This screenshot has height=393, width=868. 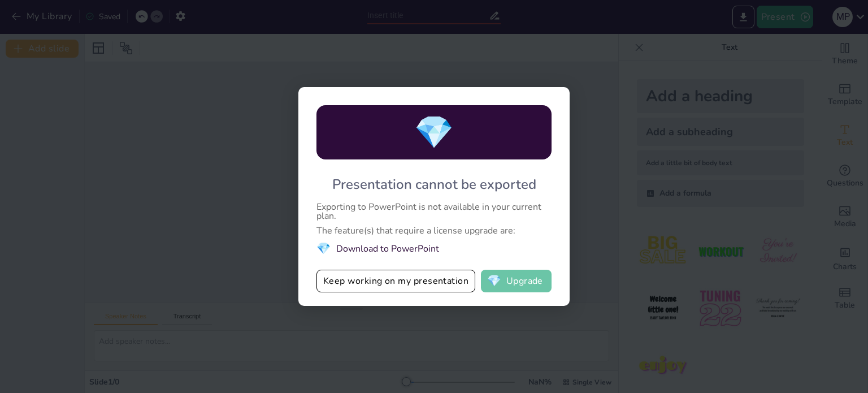 What do you see at coordinates (434, 185) in the screenshot?
I see `div: Presentation cannot be exported` at bounding box center [434, 185].